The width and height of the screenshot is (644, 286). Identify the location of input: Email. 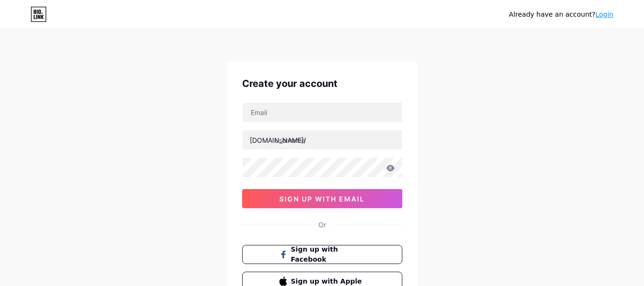
(322, 112).